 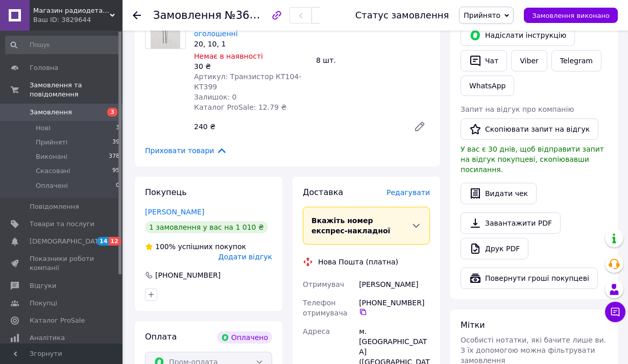 What do you see at coordinates (510, 223) in the screenshot?
I see `a: Завантажити PDF` at bounding box center [510, 223].